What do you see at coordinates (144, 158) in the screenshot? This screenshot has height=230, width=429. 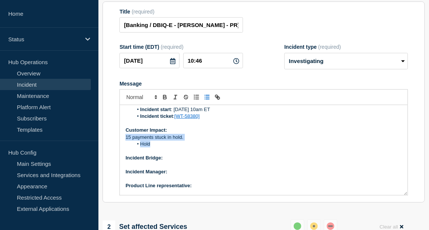 I see `strong: Incident Bridge:` at bounding box center [144, 158].